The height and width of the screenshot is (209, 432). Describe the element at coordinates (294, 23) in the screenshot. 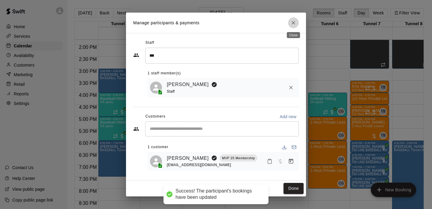

I see `button: Close` at that location.